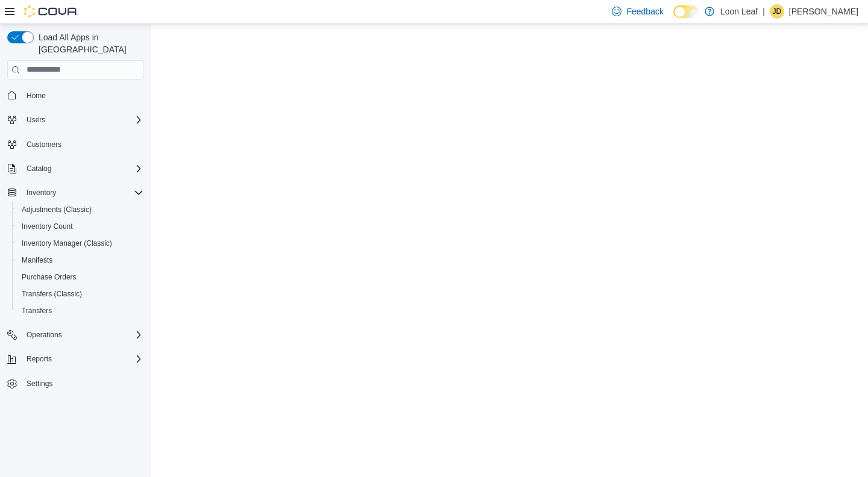 The height and width of the screenshot is (477, 868). I want to click on button: Home, so click(75, 95).